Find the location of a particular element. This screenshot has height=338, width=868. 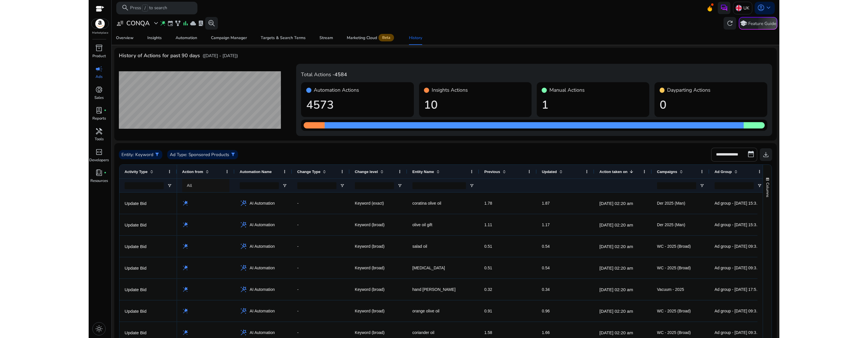

span: 1.87 is located at coordinates (546, 203).